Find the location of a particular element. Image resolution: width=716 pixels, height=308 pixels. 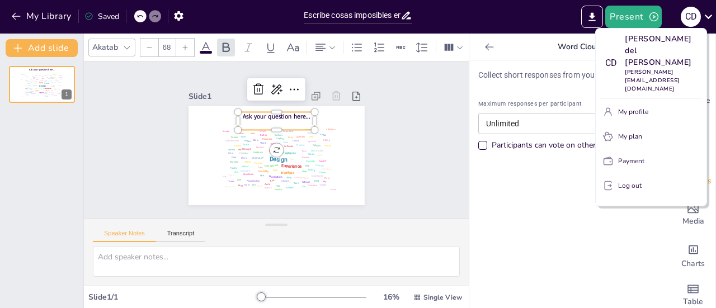

button: My profile is located at coordinates (651, 112).